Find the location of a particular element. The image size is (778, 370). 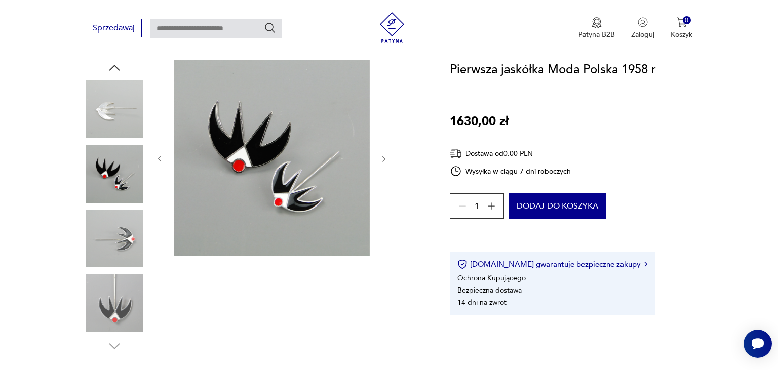

a: Ikona medaluPatyna B2B is located at coordinates (596, 28).